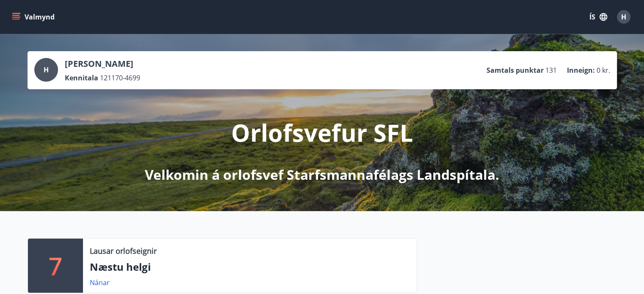 Image resolution: width=644 pixels, height=294 pixels. I want to click on p: Kennitala, so click(81, 78).